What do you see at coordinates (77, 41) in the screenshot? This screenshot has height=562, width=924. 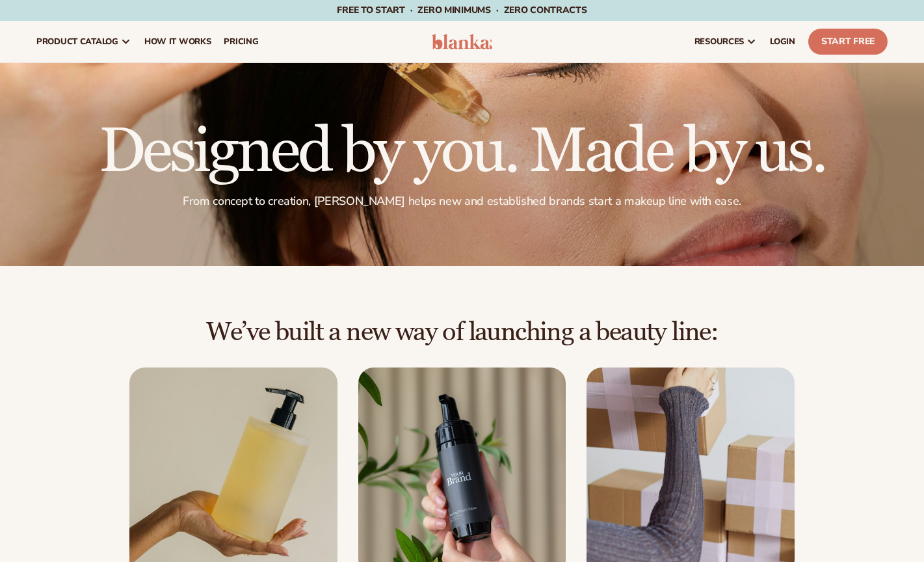 I see `span: product catalog` at bounding box center [77, 41].